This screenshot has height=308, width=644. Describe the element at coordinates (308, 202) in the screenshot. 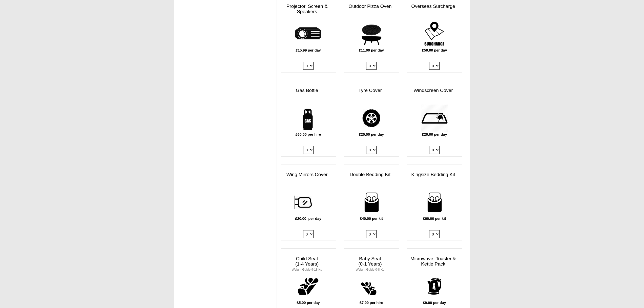

I see `img: wing.png` at that location.